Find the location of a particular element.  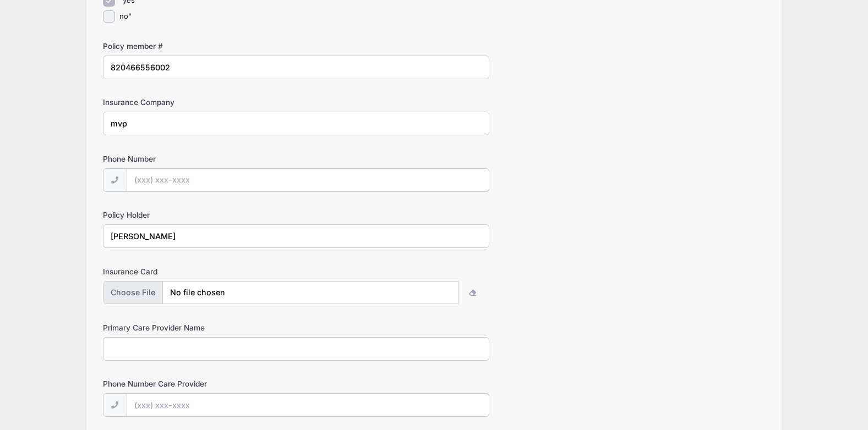

label: Insurance Company is located at coordinates (213, 102).